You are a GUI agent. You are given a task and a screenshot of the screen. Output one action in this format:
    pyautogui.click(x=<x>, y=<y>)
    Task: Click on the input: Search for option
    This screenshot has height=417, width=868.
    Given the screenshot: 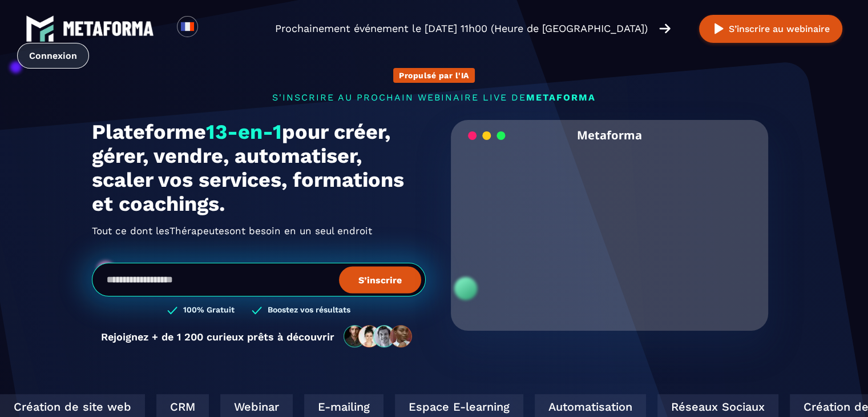 What is the action you would take?
    pyautogui.click(x=212, y=28)
    